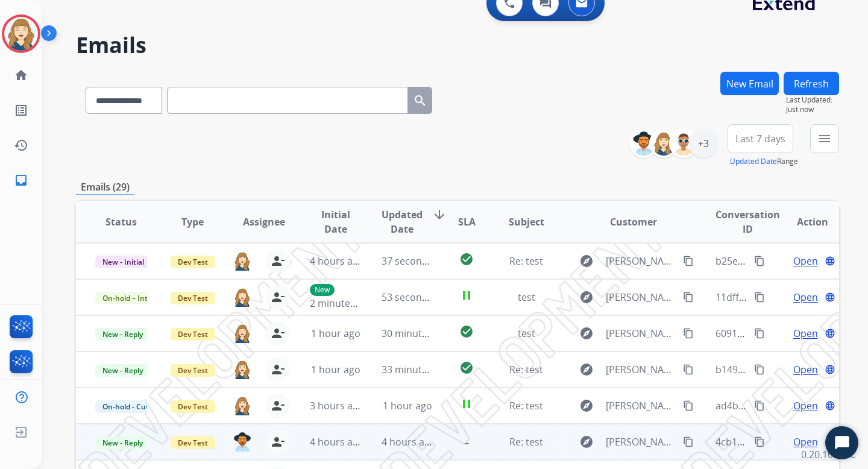  Describe the element at coordinates (417, 369) in the screenshot. I see `span: 33 minutes ago` at that location.